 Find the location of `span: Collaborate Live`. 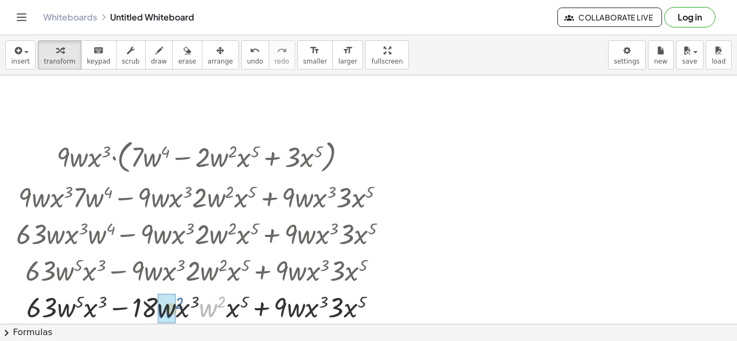

span: Collaborate Live is located at coordinates (609, 17).